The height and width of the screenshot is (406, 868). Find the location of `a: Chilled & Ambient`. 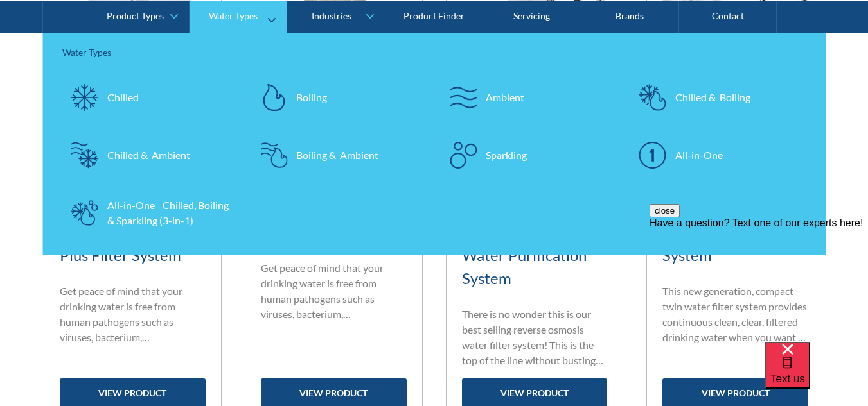

a: Chilled & Ambient is located at coordinates (151, 155).